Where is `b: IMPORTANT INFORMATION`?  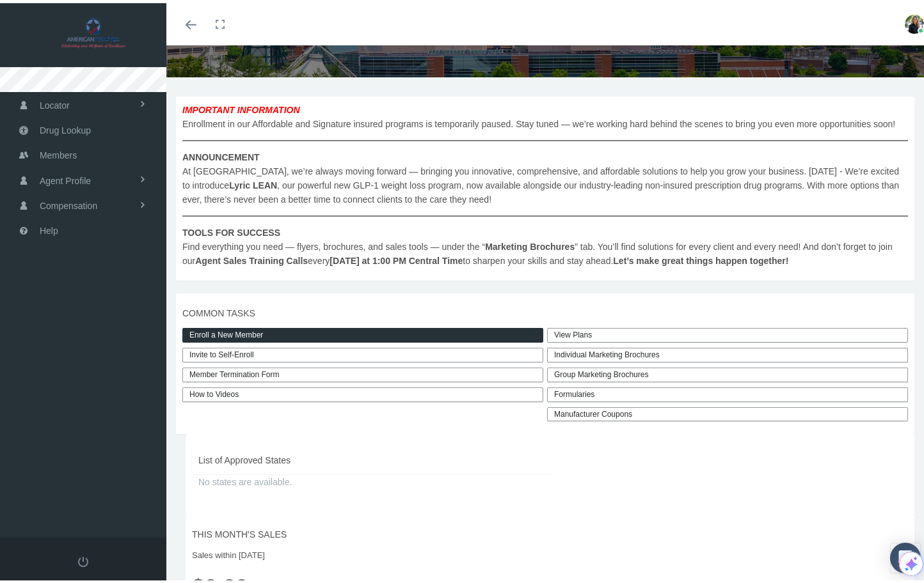 b: IMPORTANT INFORMATION is located at coordinates (241, 106).